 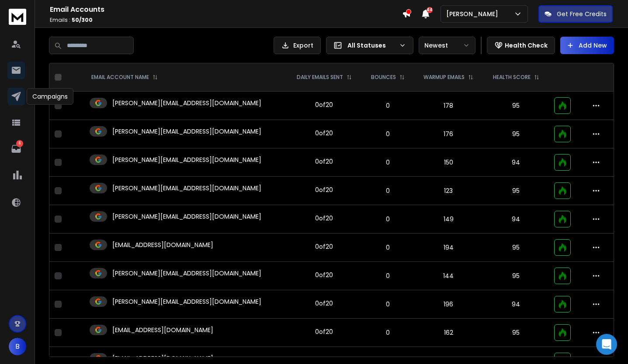 What do you see at coordinates (449, 162) in the screenshot?
I see `td: 150` at bounding box center [449, 162].